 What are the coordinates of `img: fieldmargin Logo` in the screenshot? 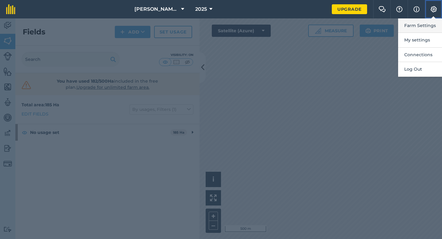 It's located at (11, 9).